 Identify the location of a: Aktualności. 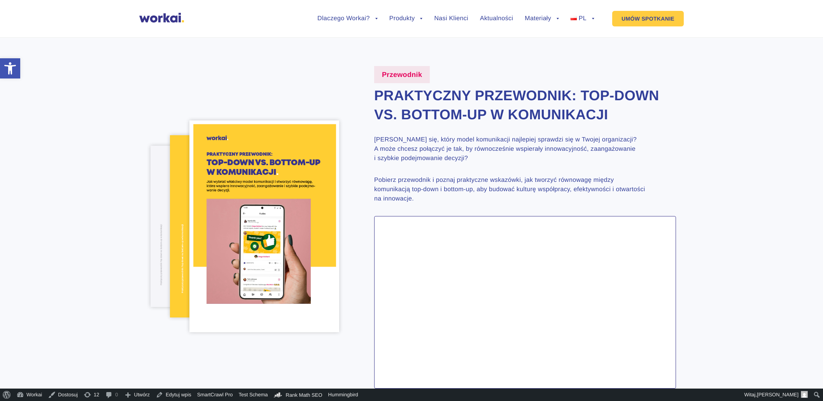
(496, 19).